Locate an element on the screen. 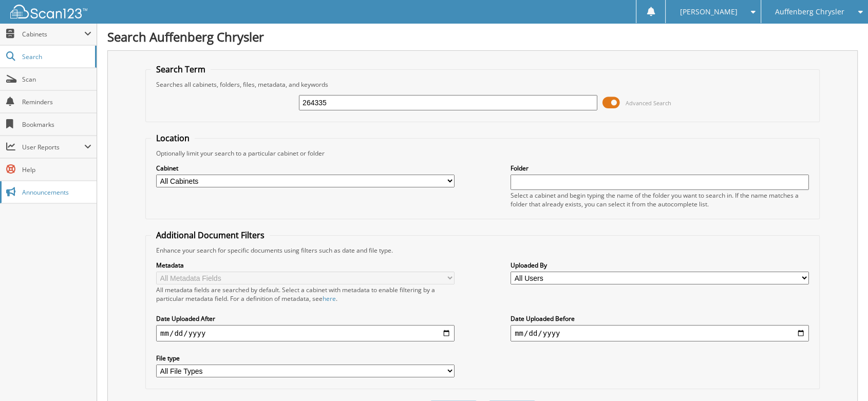 This screenshot has height=401, width=868. label: Uploaded By is located at coordinates (659, 265).